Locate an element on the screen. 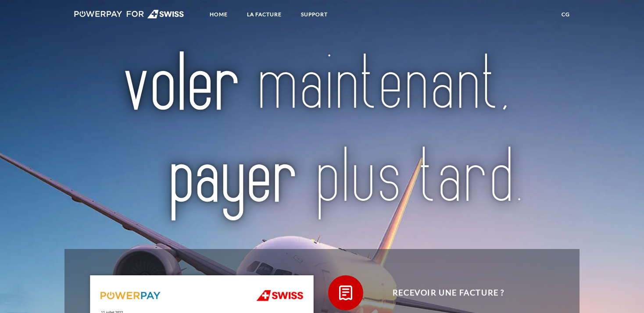 Image resolution: width=644 pixels, height=313 pixels. a: CG is located at coordinates (566, 15).